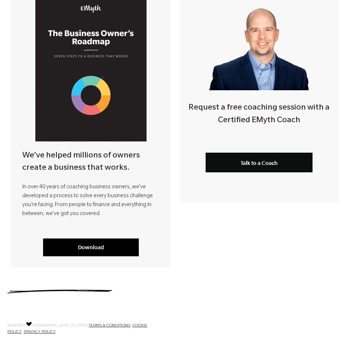 This screenshot has height=338, width=350. I want to click on div: Chat Widget, so click(332, 320).